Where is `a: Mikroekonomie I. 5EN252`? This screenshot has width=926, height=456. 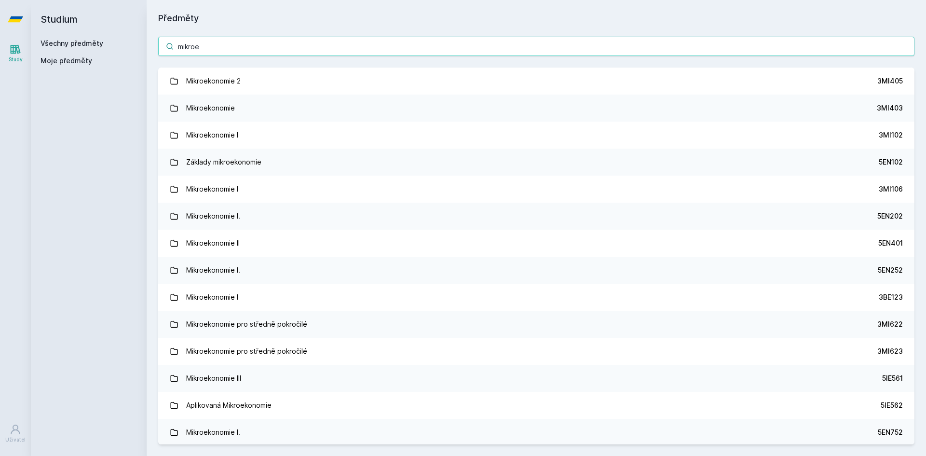
a: Mikroekonomie I. 5EN252 is located at coordinates (536, 270).